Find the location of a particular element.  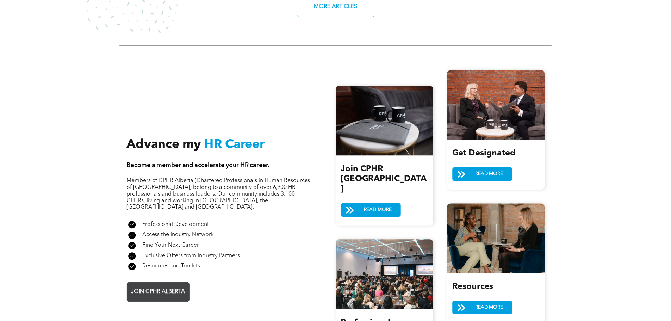

span: Find Your Next Career is located at coordinates (171, 245).